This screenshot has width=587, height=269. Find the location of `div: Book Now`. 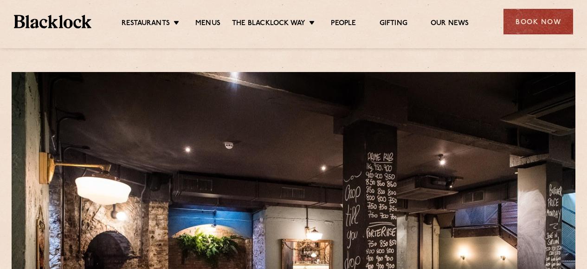

div: Book Now is located at coordinates (539, 21).